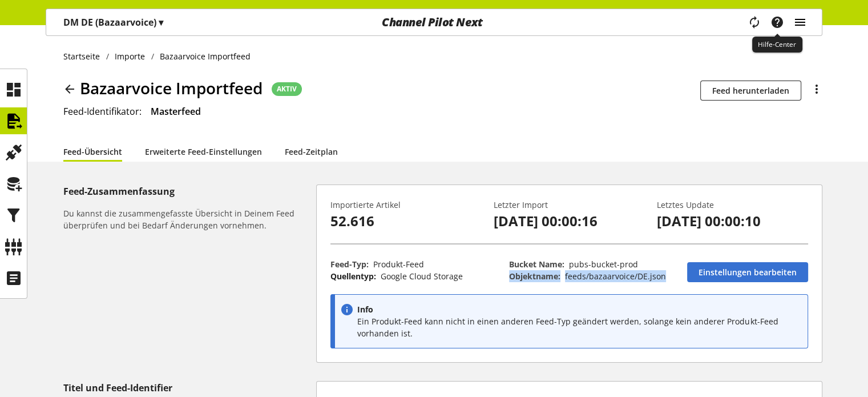 The height and width of the screenshot is (397, 868). I want to click on span: Bucket Name:, so click(537, 264).